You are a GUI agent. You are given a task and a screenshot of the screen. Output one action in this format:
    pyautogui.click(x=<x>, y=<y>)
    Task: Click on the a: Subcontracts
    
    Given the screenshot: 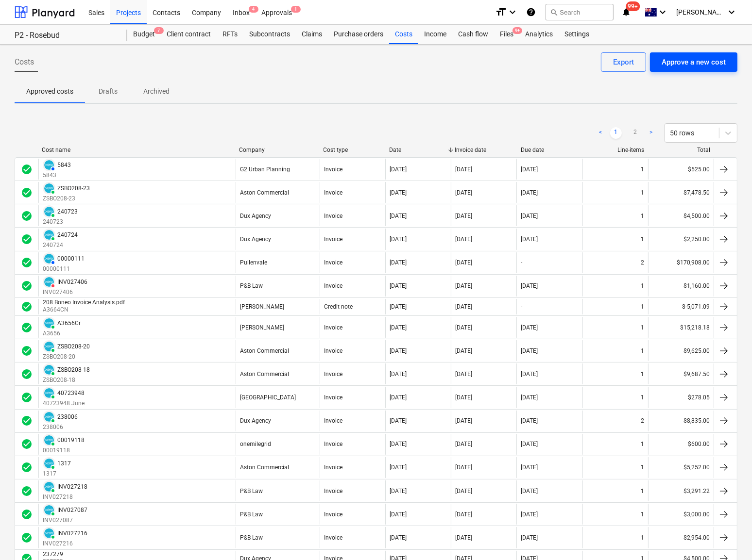 What is the action you would take?
    pyautogui.click(x=270, y=34)
    